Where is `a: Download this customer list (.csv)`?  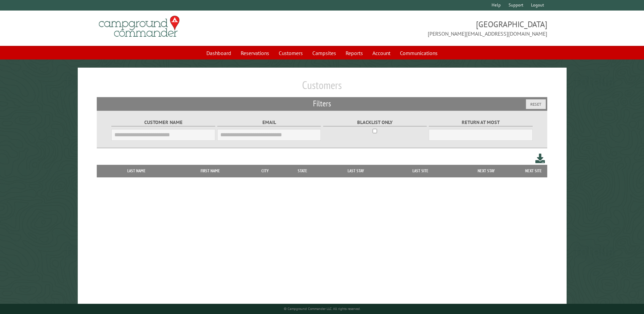
a: Download this customer list (.csv) is located at coordinates (540, 158).